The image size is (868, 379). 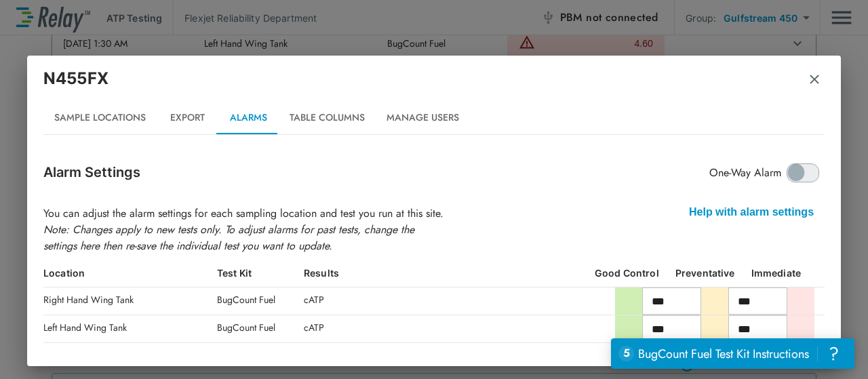 What do you see at coordinates (751, 212) in the screenshot?
I see `div: Help with alarm settings` at bounding box center [751, 212].